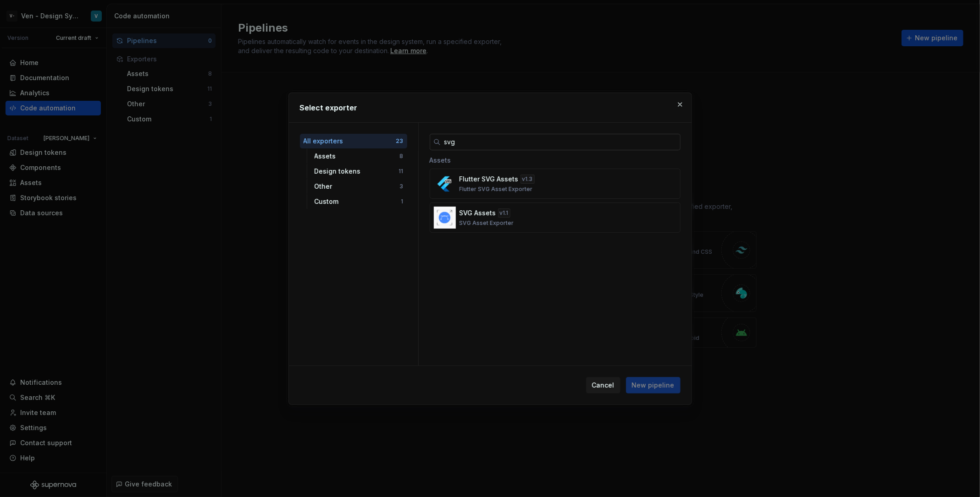 Image resolution: width=980 pixels, height=497 pixels. I want to click on h2: Select exporter, so click(490, 108).